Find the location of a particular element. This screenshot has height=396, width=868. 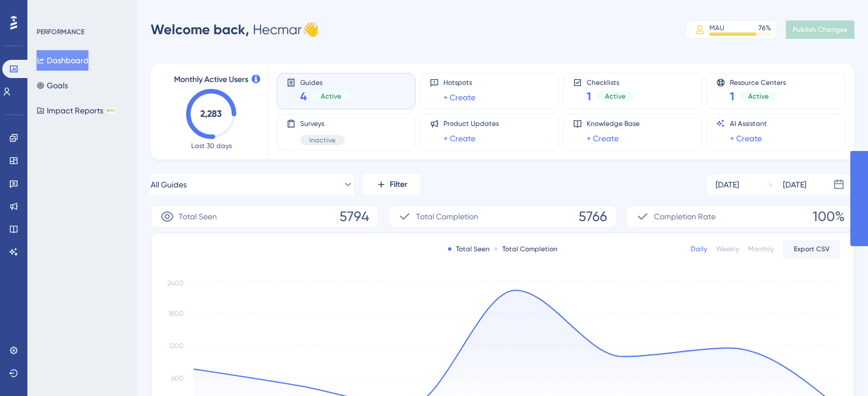

span: Publish Changes is located at coordinates (820, 29).